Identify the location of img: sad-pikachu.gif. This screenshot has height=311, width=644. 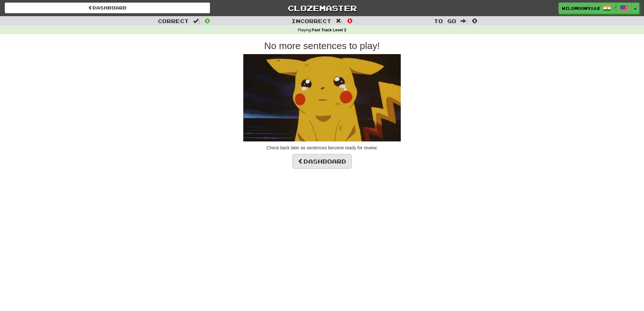
(322, 97).